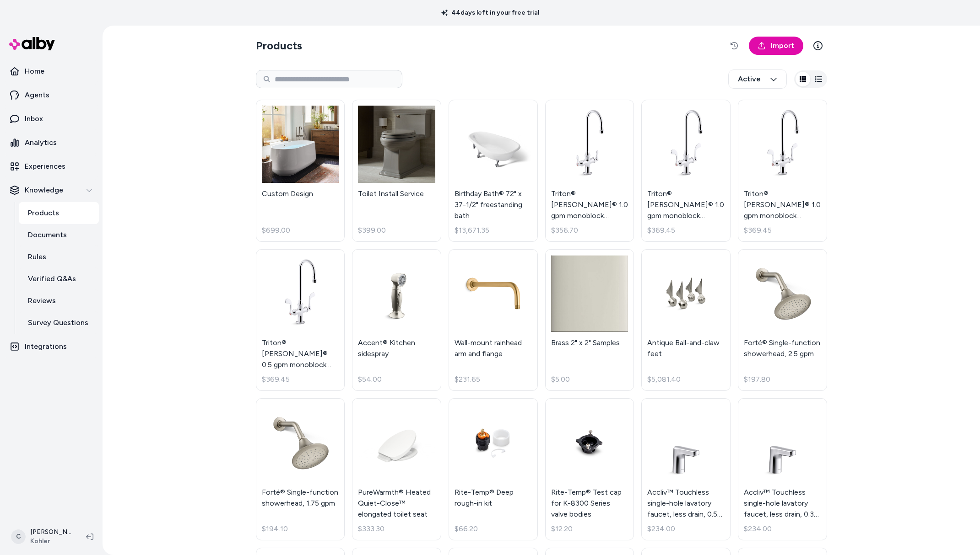 This screenshot has height=555, width=980. What do you see at coordinates (51, 143) in the screenshot?
I see `a: Analytics` at bounding box center [51, 143].